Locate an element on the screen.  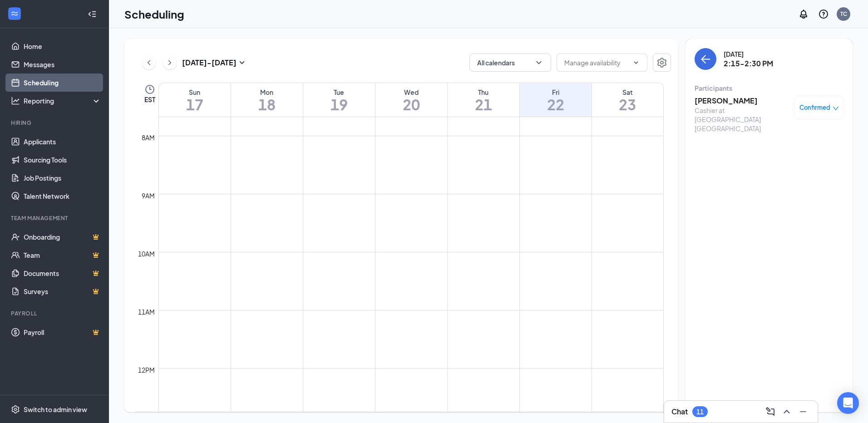
div: Participants is located at coordinates (769, 88).